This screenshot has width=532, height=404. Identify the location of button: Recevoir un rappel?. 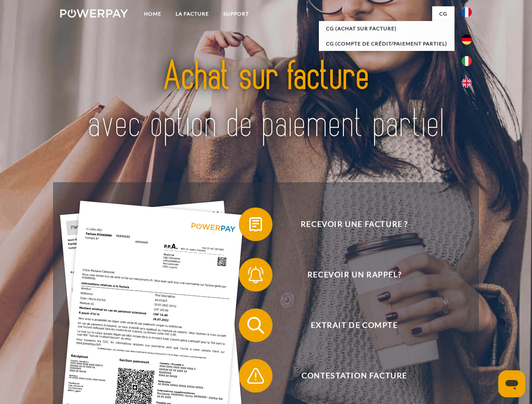
(349, 275).